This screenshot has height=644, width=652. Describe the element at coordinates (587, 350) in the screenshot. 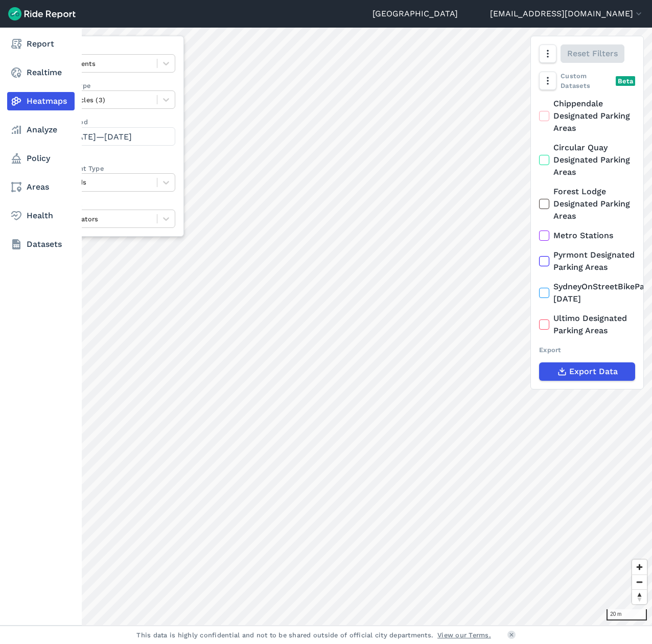

I see `div: Export` at that location.